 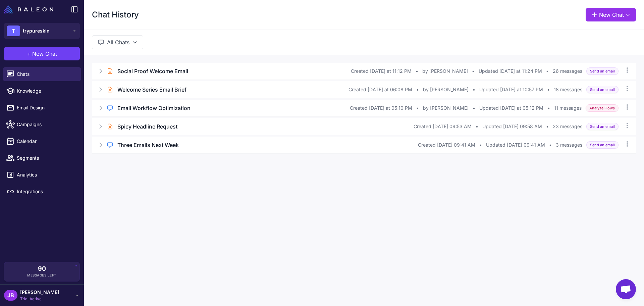 I want to click on a: Calendar, so click(x=42, y=142).